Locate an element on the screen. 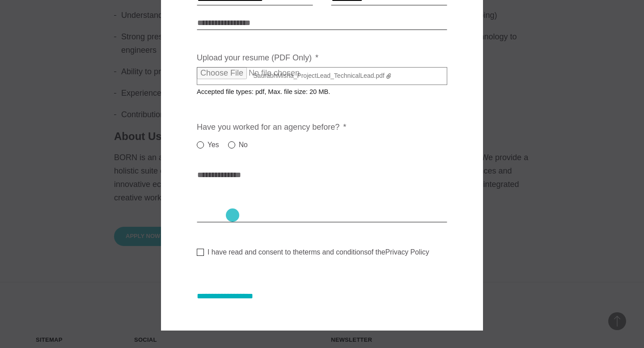 This screenshot has height=348, width=644. label: SaurabhMisha_ProjectLead_TechnicalLead.pdf is located at coordinates (322, 76).